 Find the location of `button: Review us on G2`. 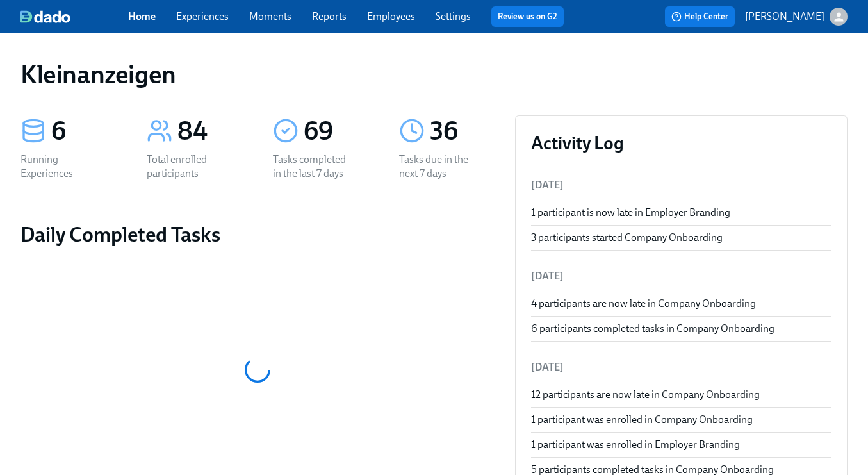

button: Review us on G2 is located at coordinates (527, 16).